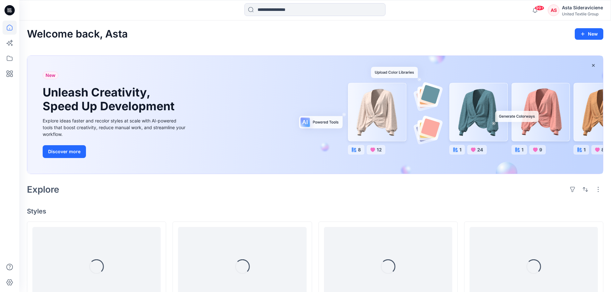 Image resolution: width=611 pixels, height=292 pixels. What do you see at coordinates (43, 190) in the screenshot?
I see `h2: Explore` at bounding box center [43, 190].